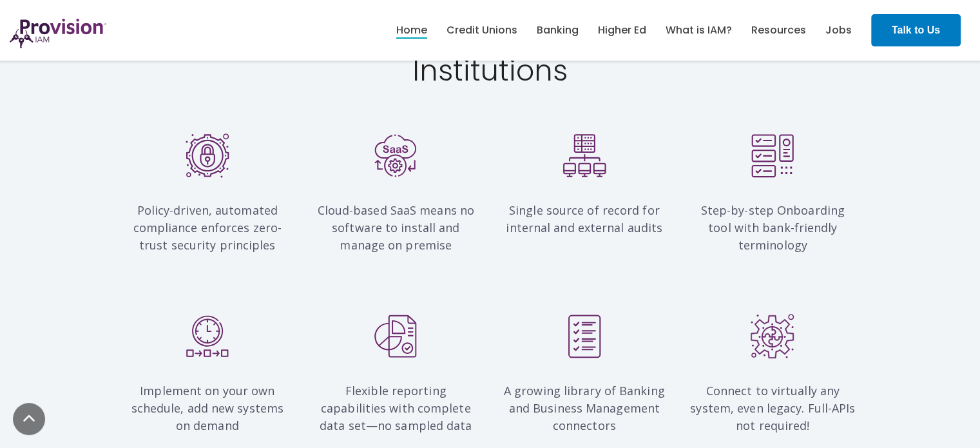  Describe the element at coordinates (208, 336) in the screenshot. I see `img: On_Demand` at that location.